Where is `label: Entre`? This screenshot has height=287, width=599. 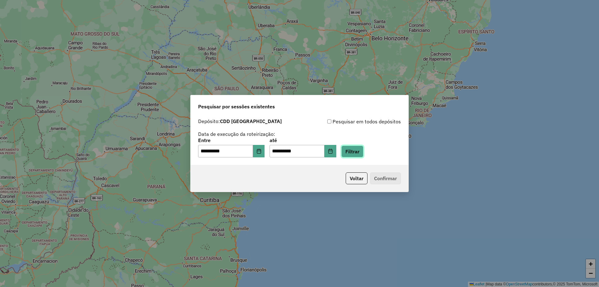 label: Entre is located at coordinates (231, 140).